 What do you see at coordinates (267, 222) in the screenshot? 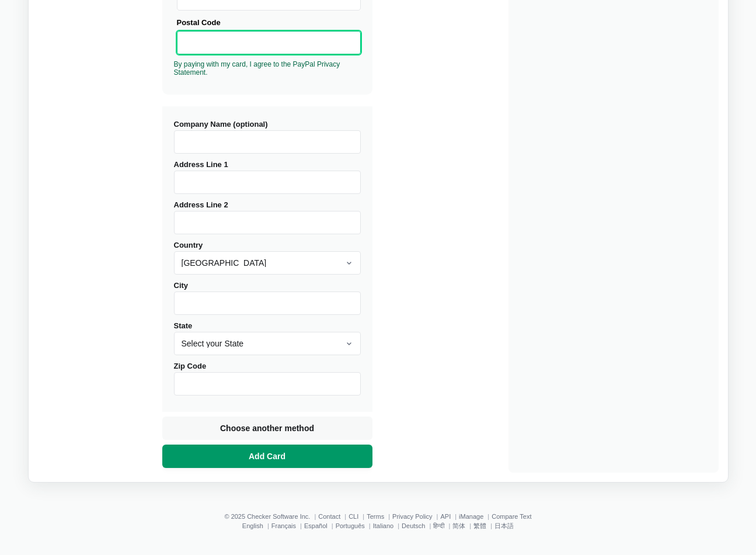
I see `input: Address Line 2` at bounding box center [267, 222].